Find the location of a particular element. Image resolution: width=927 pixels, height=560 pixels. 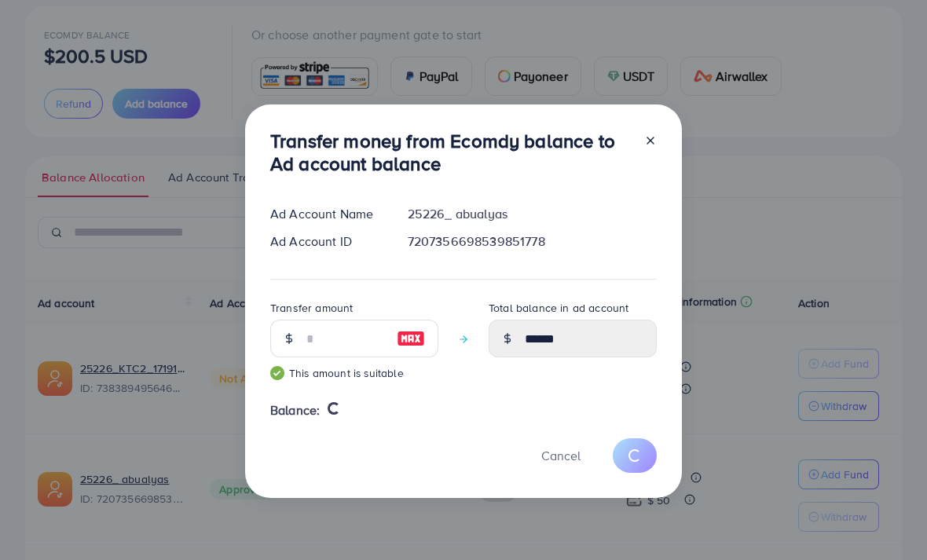

span: Balance: is located at coordinates (295, 410).